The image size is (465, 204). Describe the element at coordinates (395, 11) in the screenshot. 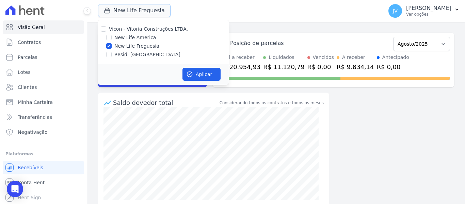

I see `span: JV` at that location.